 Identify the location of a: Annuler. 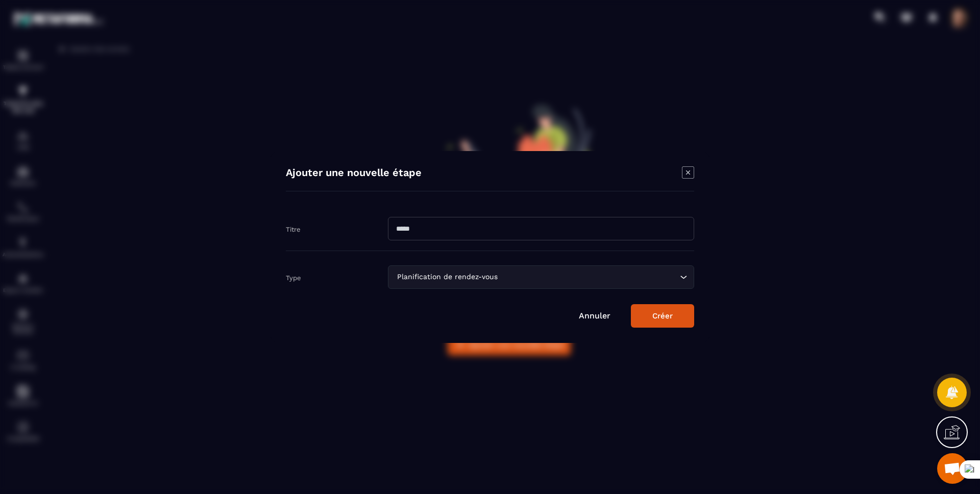
(595, 316).